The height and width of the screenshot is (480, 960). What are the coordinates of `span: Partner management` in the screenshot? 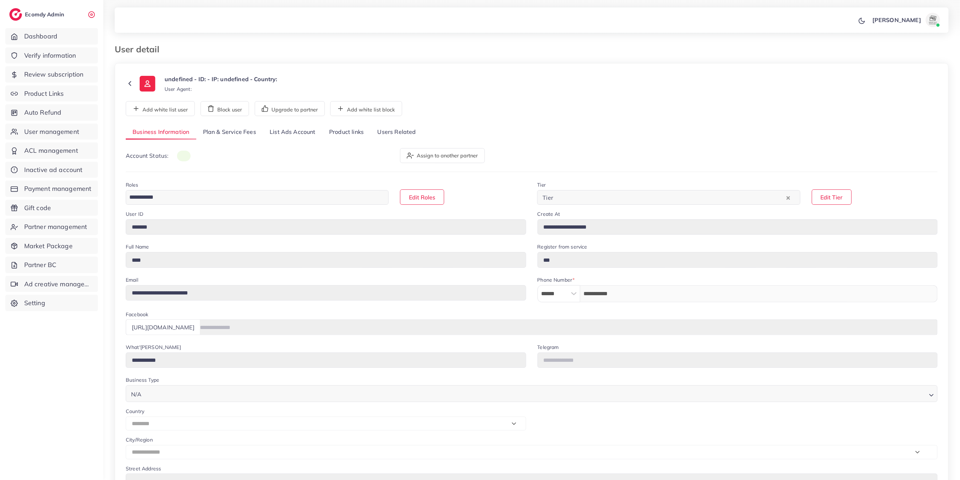 It's located at (56, 227).